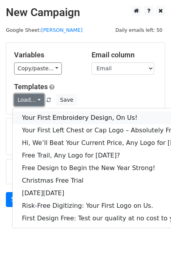  What do you see at coordinates (31, 86) in the screenshot?
I see `a: Templates` at bounding box center [31, 86].